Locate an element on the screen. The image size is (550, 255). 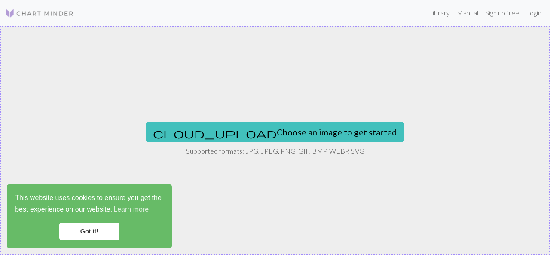
button: Choose an image to get started is located at coordinates (275, 132).